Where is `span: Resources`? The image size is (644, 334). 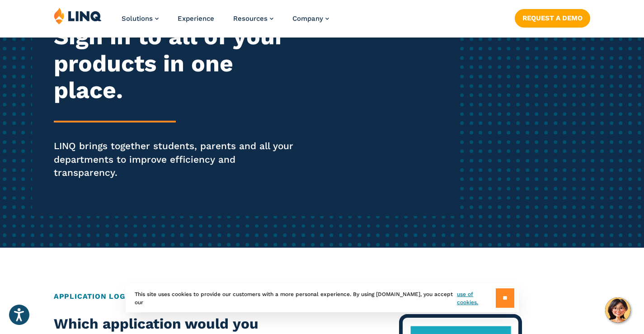 span: Resources is located at coordinates (250, 19).